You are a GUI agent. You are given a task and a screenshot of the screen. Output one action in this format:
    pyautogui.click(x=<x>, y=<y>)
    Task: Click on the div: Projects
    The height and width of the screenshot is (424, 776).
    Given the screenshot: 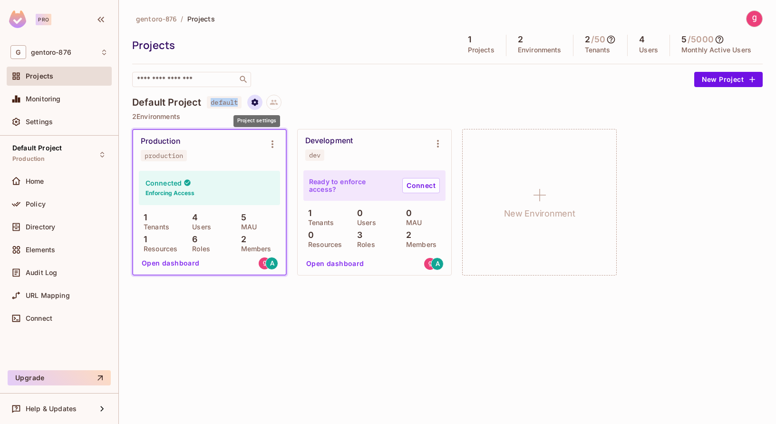 What is the action you would take?
    pyautogui.click(x=292, y=45)
    